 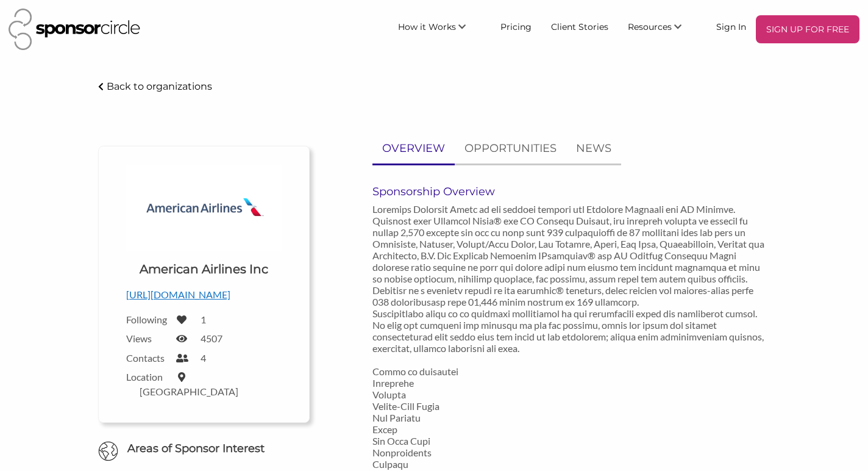 I want to click on label: Following, so click(x=148, y=319).